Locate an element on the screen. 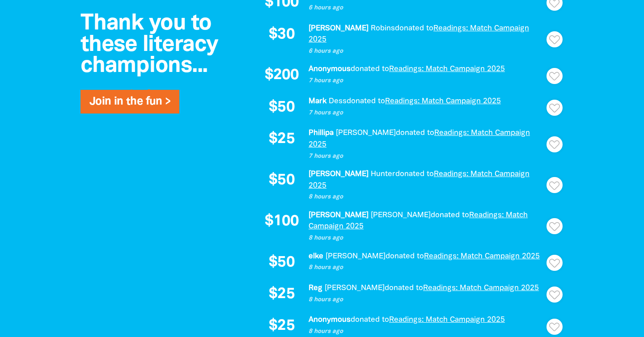 This screenshot has width=644, height=337. em: Reg is located at coordinates (315, 288).